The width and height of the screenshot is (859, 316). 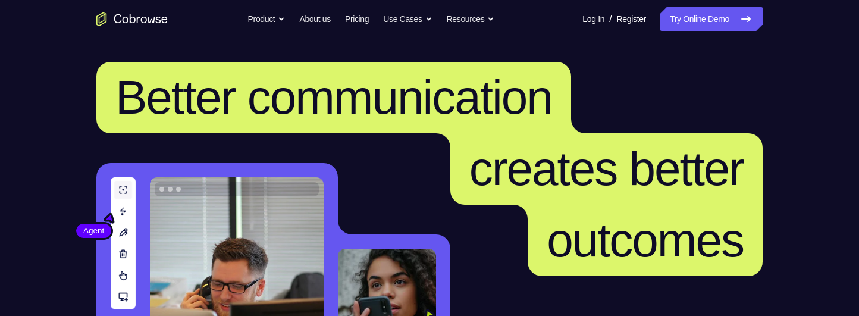 What do you see at coordinates (593, 19) in the screenshot?
I see `a: Log In` at bounding box center [593, 19].